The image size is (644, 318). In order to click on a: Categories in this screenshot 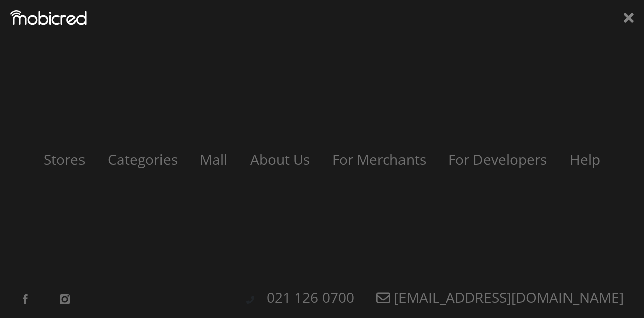, I will do `click(142, 159)`.